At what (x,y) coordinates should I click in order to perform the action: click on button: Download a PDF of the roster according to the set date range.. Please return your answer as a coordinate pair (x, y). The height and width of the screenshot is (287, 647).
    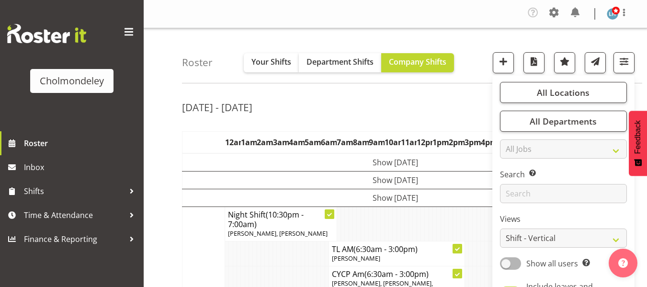
    Looking at the image, I should click on (534, 63).